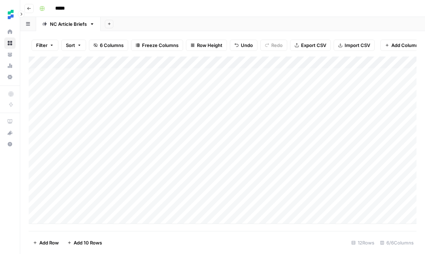  I want to click on a: Usage, so click(10, 66).